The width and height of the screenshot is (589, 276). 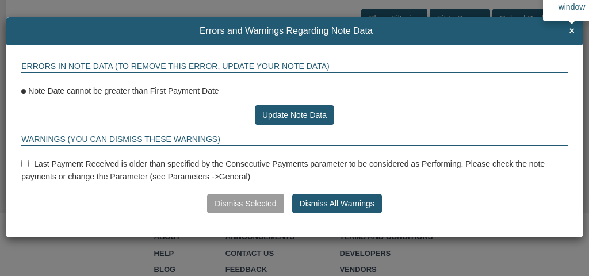 What do you see at coordinates (286, 31) in the screenshot?
I see `span: Errors and Warnings Regarding Note Data` at bounding box center [286, 31].